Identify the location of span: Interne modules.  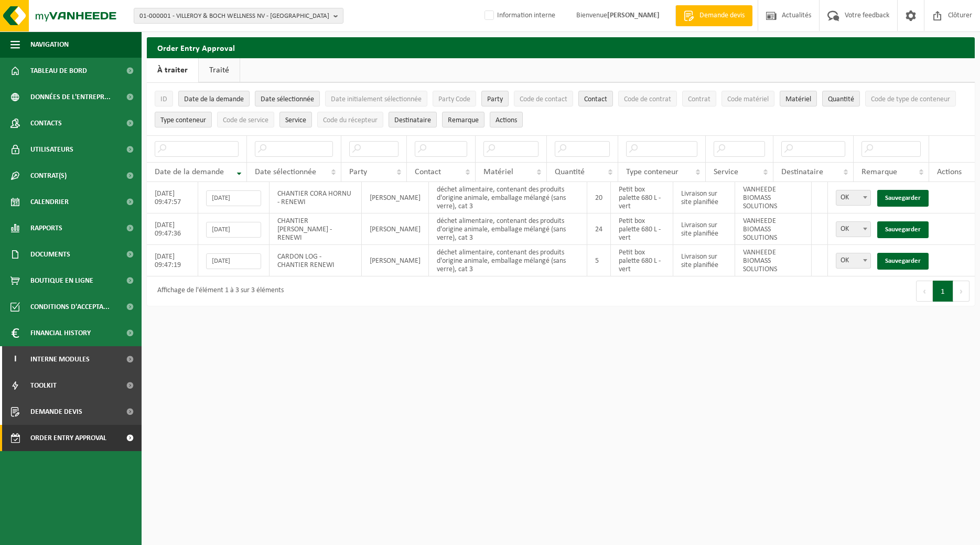
(60, 359).